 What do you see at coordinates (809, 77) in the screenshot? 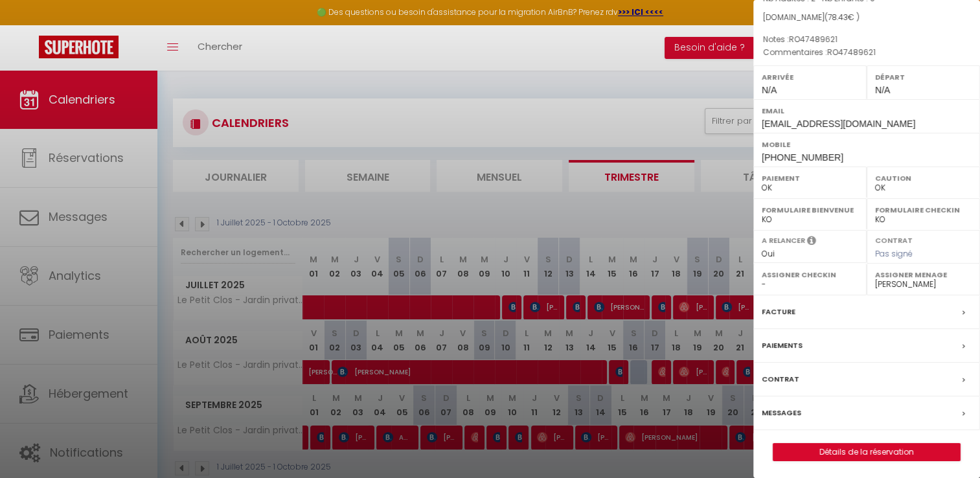
I see `label: Arrivée` at bounding box center [809, 77].